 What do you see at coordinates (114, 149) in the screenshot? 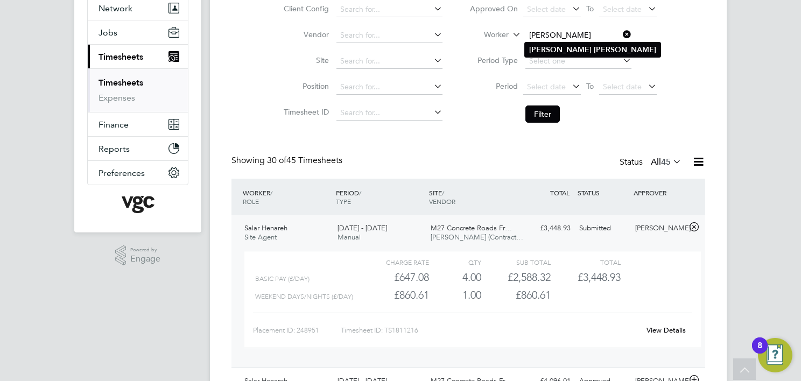
I see `span: Reports` at bounding box center [114, 149].